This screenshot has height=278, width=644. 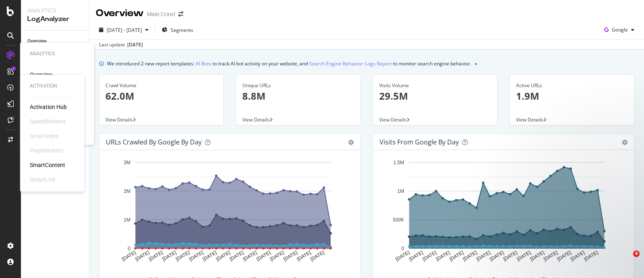 What do you see at coordinates (435, 86) in the screenshot?
I see `div: Visits Volume` at bounding box center [435, 86].